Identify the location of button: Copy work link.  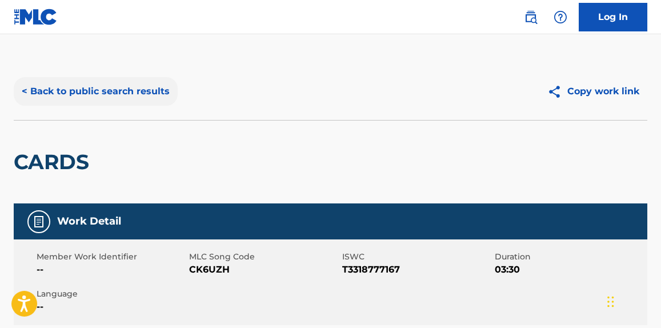
(593, 91).